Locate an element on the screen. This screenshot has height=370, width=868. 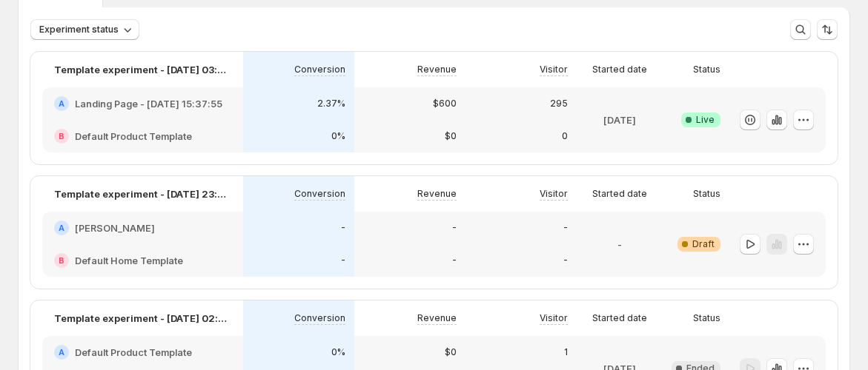
button: Sort the results is located at coordinates (827, 30).